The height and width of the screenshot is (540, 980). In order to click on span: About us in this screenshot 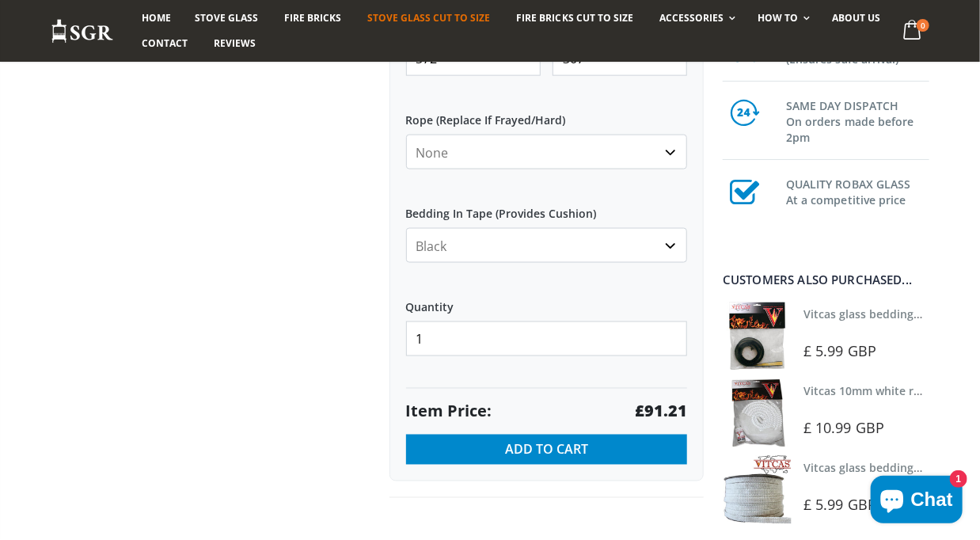, I will do `click(856, 18)`.